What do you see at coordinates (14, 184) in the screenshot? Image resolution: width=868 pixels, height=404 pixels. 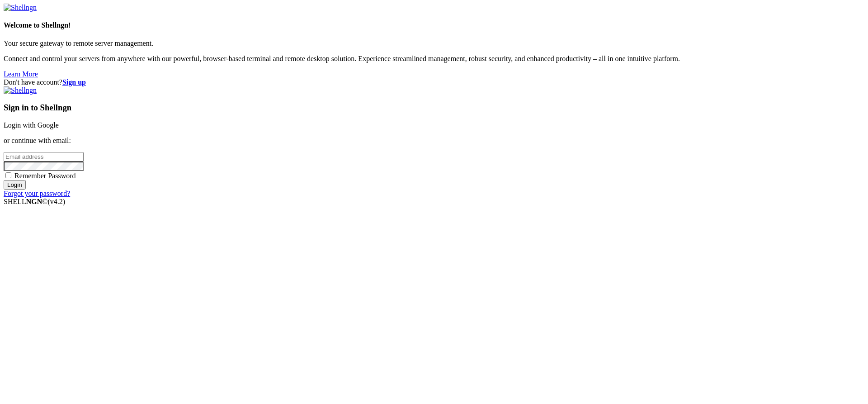 I see `input: Login` at bounding box center [14, 184].